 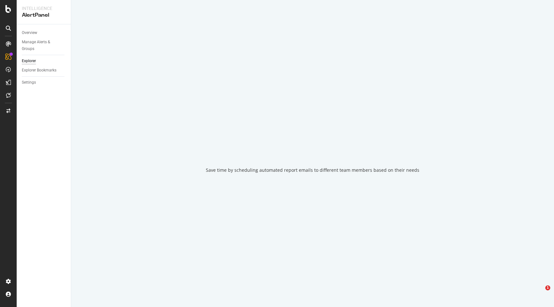 I want to click on div: Explorer Bookmarks, so click(x=39, y=70).